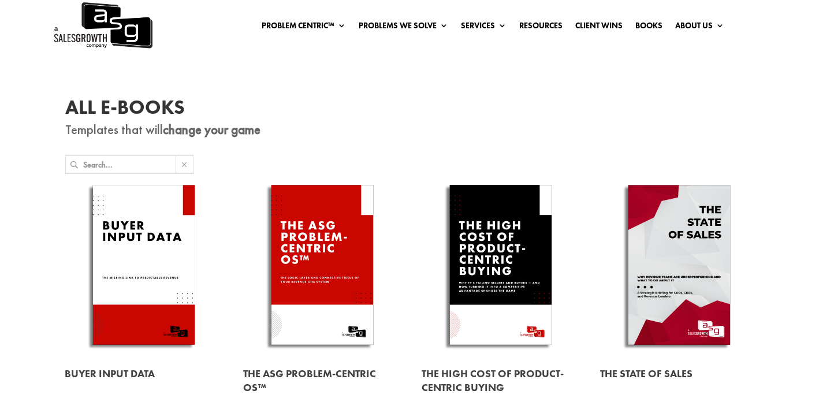 This screenshot has height=398, width=823. Describe the element at coordinates (699, 28) in the screenshot. I see `a: About Us` at that location.